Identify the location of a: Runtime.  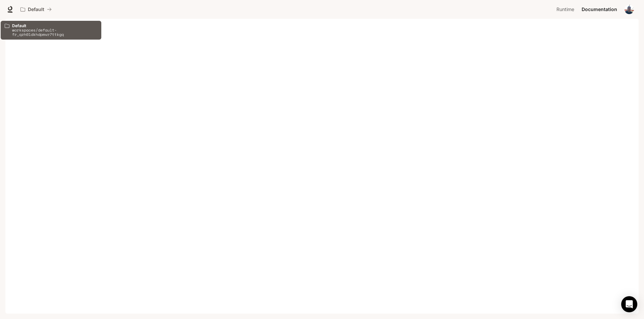
(566, 10).